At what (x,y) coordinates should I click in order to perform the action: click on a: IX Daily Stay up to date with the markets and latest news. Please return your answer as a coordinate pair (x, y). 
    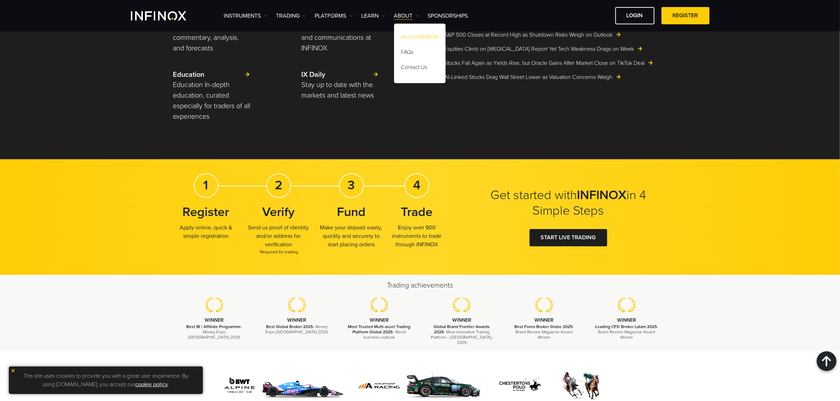
    Looking at the image, I should click on (340, 85).